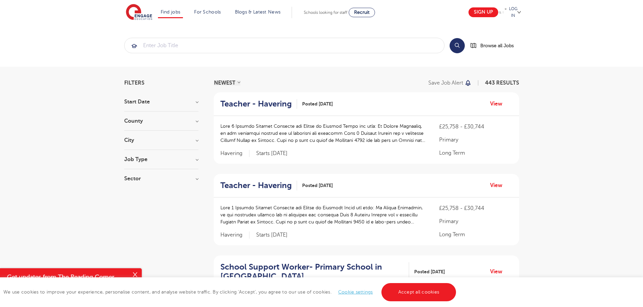 This screenshot has height=307, width=643. Describe the element at coordinates (494, 46) in the screenshot. I see `a: Browse all Jobs` at that location.